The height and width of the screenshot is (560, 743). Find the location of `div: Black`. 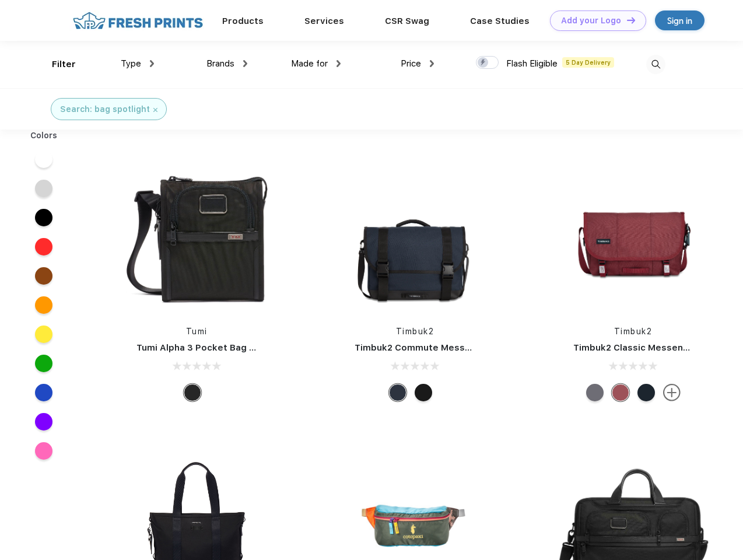

div: Black is located at coordinates (192, 393).